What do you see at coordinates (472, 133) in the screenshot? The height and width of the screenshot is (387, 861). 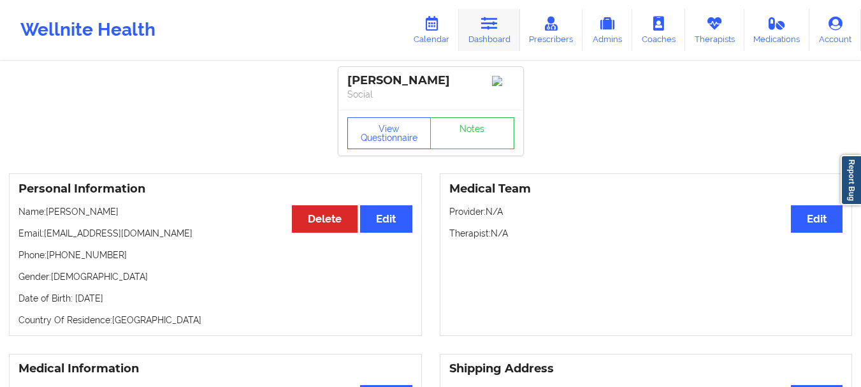 I see `a: Notes` at bounding box center [472, 133].